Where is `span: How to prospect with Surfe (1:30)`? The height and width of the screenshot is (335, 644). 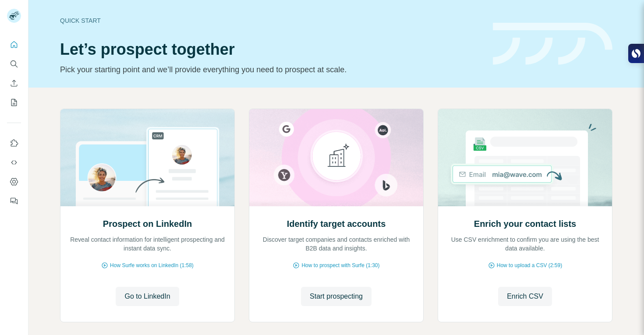
span: How to prospect with Surfe (1:30) is located at coordinates (341, 266).